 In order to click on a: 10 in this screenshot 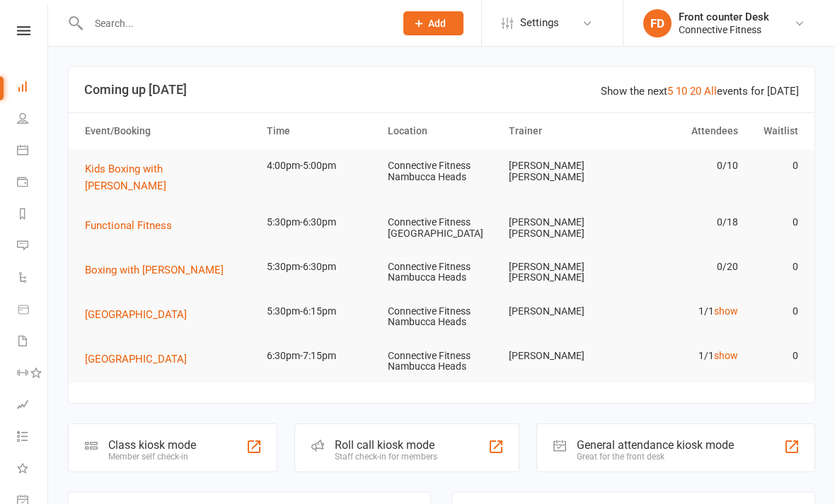, I will do `click(681, 92)`.